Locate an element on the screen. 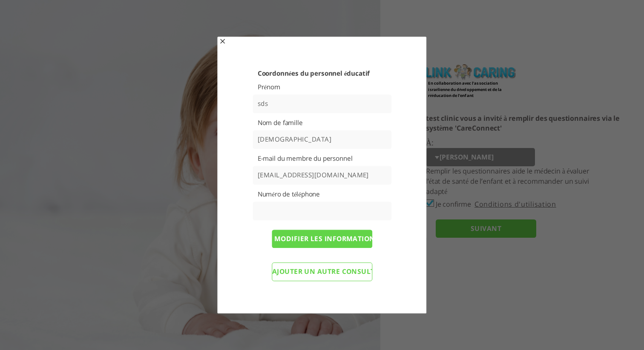 The width and height of the screenshot is (644, 350). input: Ajouter un autre consultant externe is located at coordinates (322, 272).